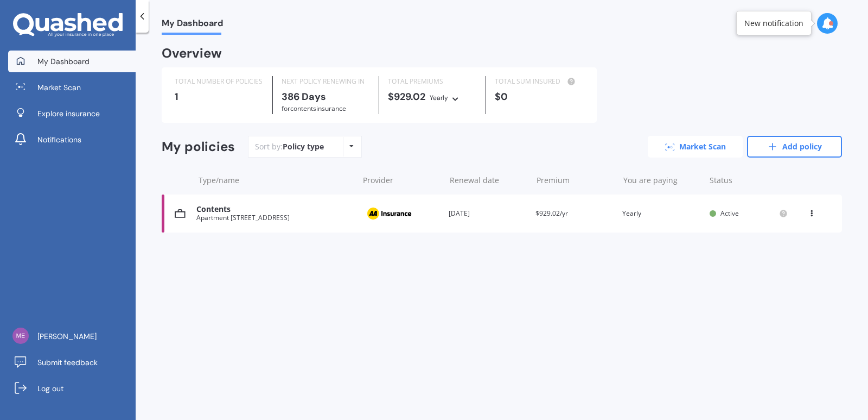 The height and width of the screenshot is (420, 868). Describe the element at coordinates (326, 81) in the screenshot. I see `div: NEXT POLICY RENEWING IN` at that location.